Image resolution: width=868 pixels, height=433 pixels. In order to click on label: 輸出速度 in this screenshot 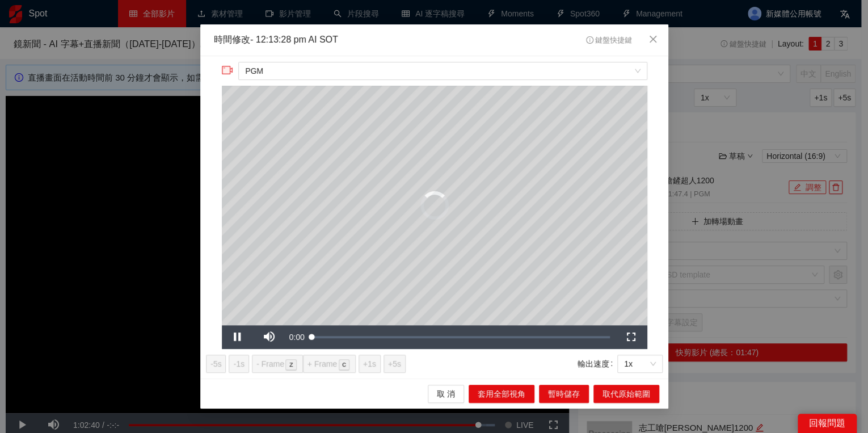, I will do `click(597, 364)`.